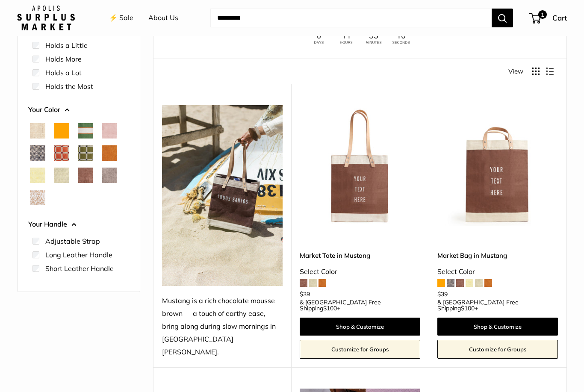 The image size is (584, 392). Describe the element at coordinates (109, 153) in the screenshot. I see `button: Cognac` at that location.